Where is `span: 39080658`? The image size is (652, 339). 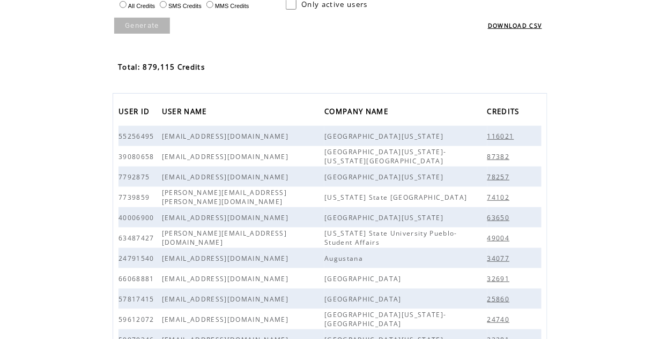
span: 39080658 is located at coordinates (138, 156).